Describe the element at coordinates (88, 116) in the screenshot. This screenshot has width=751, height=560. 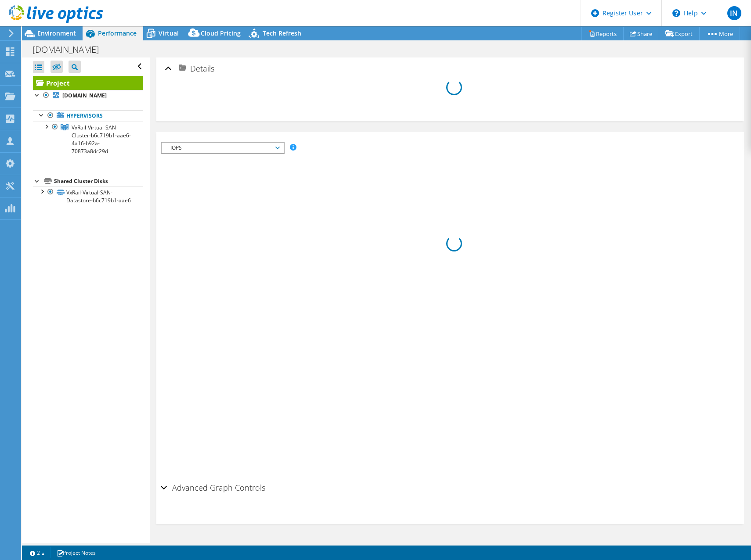
I see `a: Hypervisors` at that location.